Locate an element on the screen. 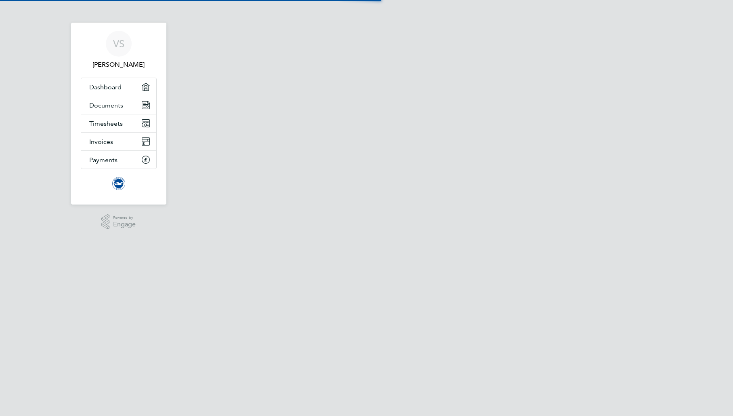  span: Documents is located at coordinates (106, 105).